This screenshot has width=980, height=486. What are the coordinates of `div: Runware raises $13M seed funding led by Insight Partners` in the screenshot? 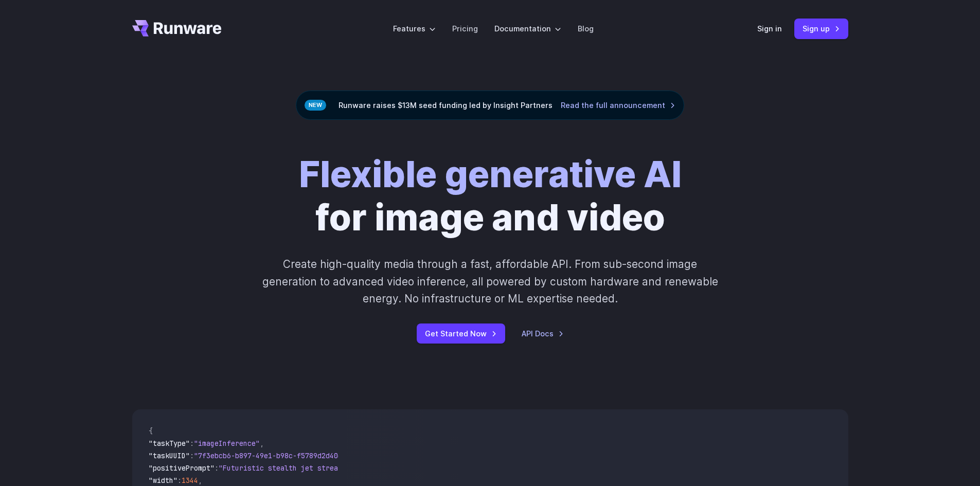 It's located at (490, 105).